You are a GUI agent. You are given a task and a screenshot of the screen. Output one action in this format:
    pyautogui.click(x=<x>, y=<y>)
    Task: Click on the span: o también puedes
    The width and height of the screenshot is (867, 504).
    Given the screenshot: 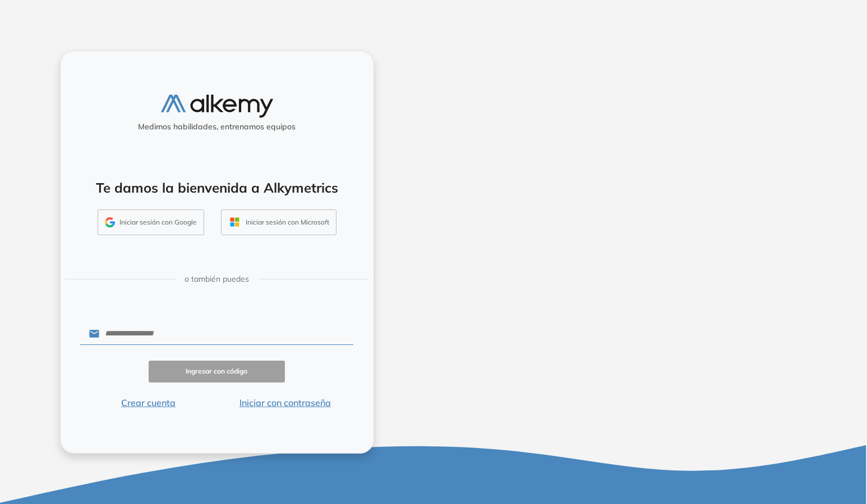 What is the action you would take?
    pyautogui.click(x=216, y=279)
    